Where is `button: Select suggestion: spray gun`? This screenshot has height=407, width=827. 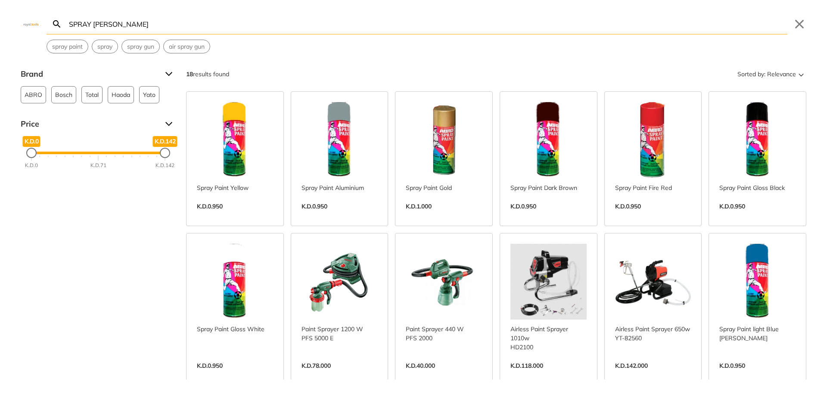
button: Select suggestion: spray gun is located at coordinates (140, 47).